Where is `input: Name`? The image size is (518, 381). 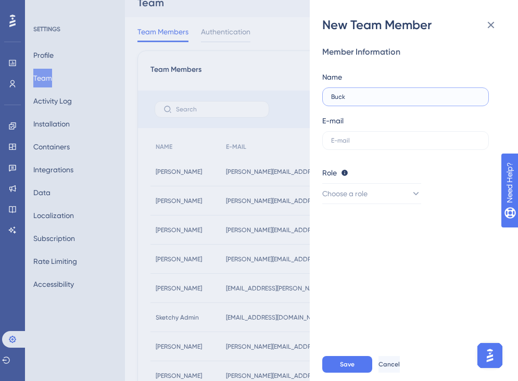
input: Name is located at coordinates (405, 97).